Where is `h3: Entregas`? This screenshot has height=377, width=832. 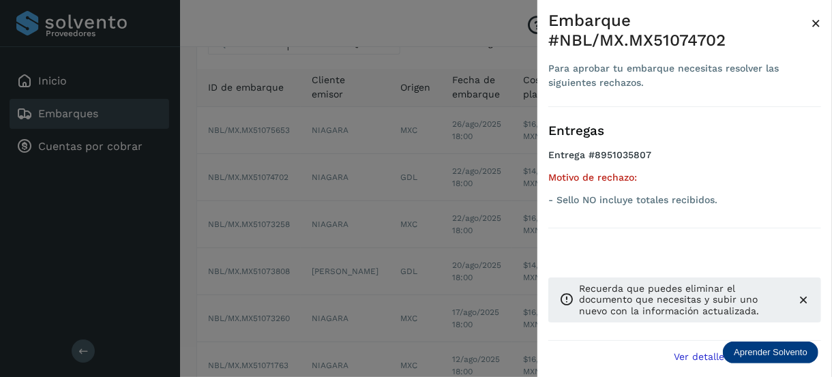
h3: Entregas is located at coordinates (685, 131).